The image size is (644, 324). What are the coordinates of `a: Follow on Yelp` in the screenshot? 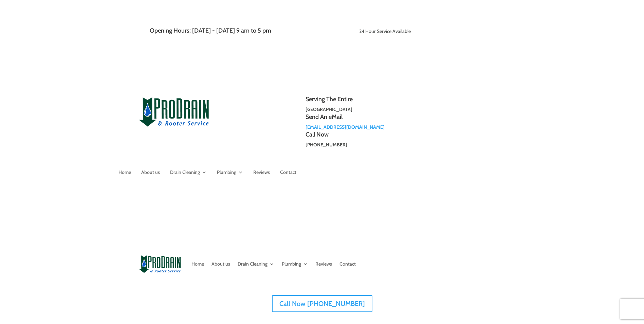 It's located at (486, 33).